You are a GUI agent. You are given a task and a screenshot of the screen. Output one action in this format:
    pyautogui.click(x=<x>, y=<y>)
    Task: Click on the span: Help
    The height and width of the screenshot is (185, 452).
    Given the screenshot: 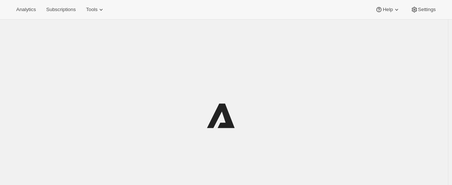 What is the action you would take?
    pyautogui.click(x=388, y=10)
    